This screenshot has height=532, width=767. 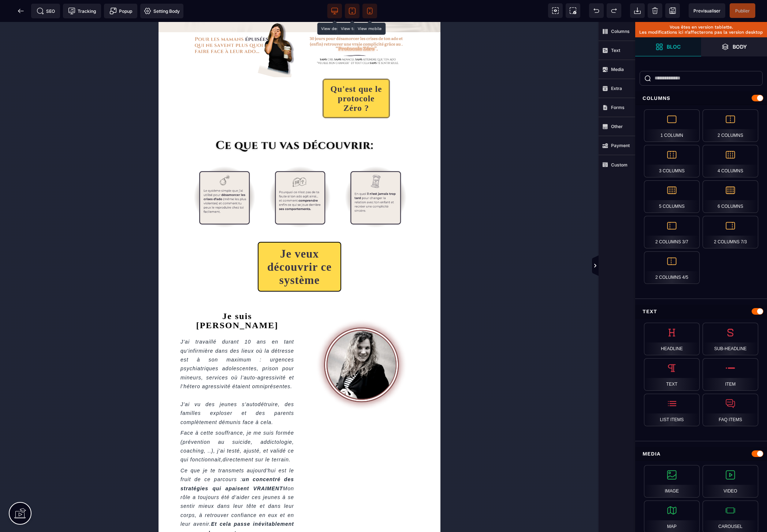 What do you see at coordinates (617, 88) in the screenshot?
I see `strong: Extra` at bounding box center [617, 88].